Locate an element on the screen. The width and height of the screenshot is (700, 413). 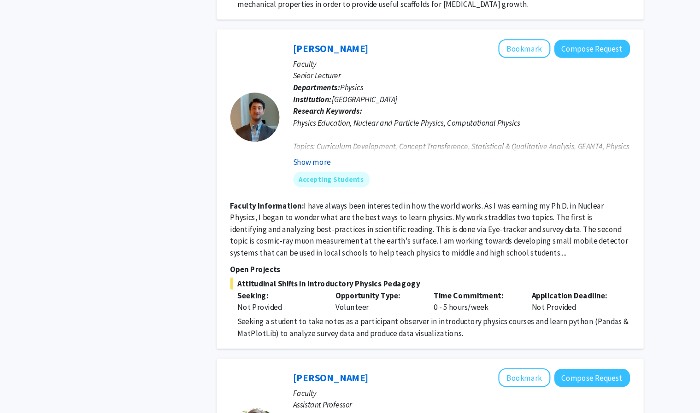
b: Faculty Information: is located at coordinates (266, 198).